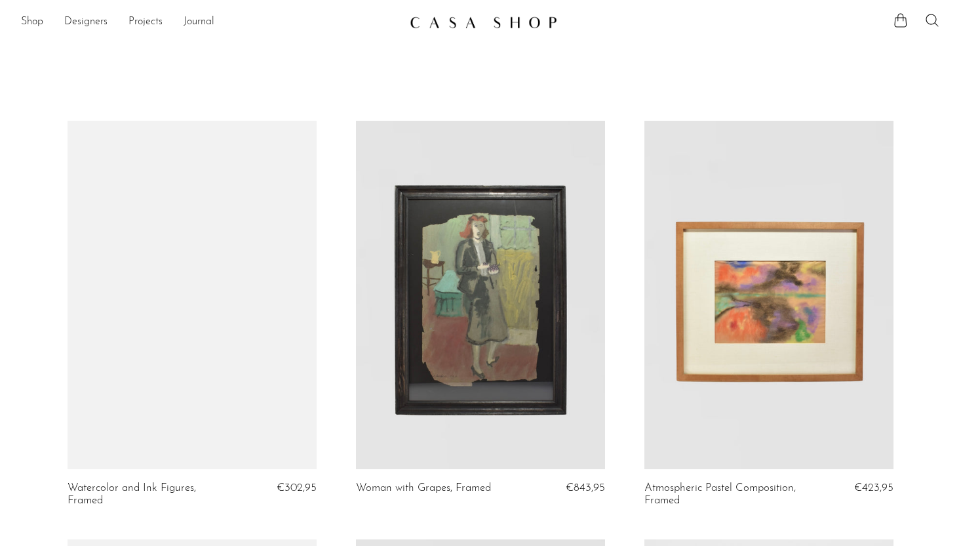 The height and width of the screenshot is (546, 961). I want to click on ul: NEW HEADER MENU, so click(210, 22).